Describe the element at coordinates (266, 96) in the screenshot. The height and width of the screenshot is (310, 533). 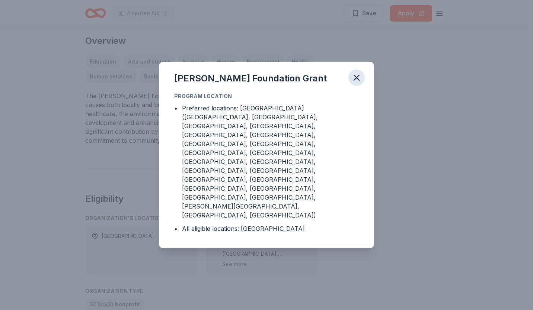
I see `div: Program Location` at that location.